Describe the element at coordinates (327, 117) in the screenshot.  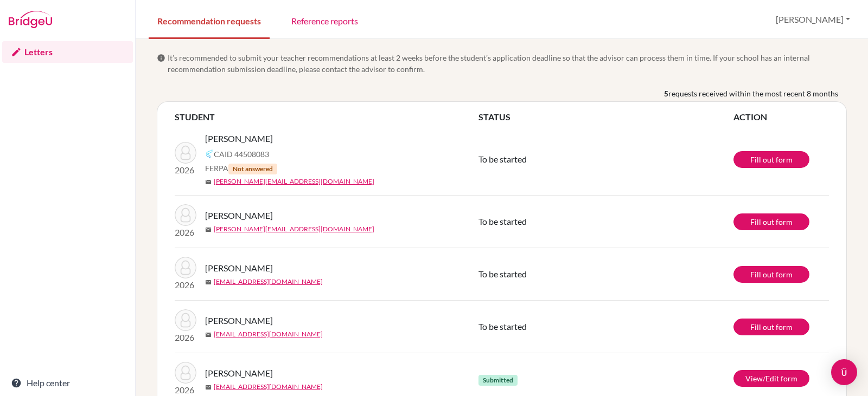
I see `th: STUDENT` at that location.